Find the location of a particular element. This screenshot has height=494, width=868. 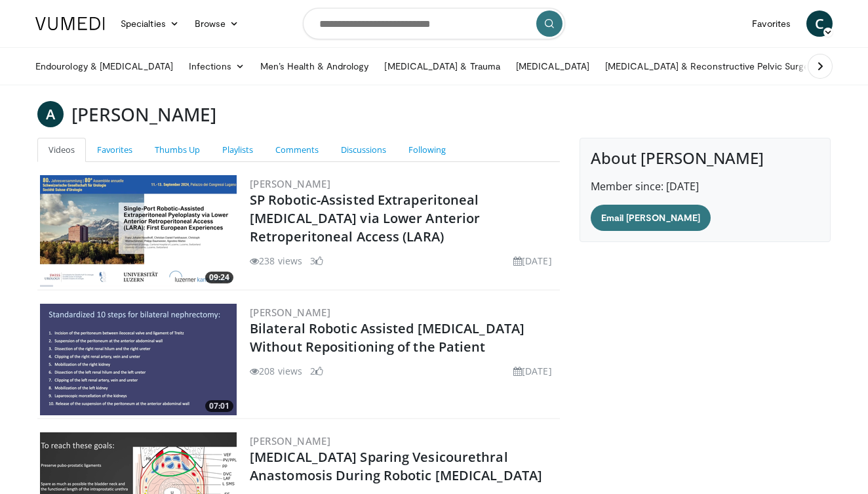

img: VuMedi Logo is located at coordinates (70, 23).